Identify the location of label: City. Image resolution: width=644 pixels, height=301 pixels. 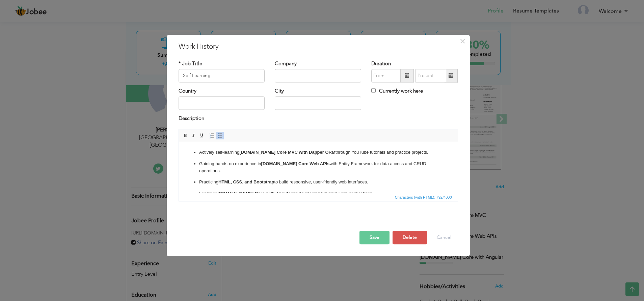
(279, 91).